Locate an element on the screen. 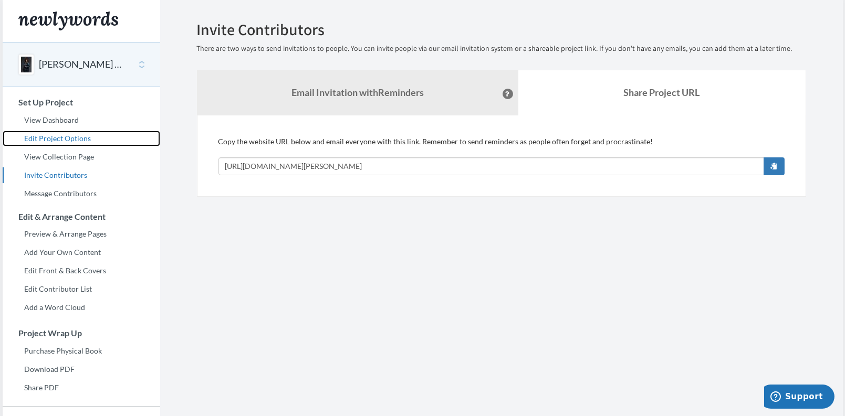 The image size is (845, 416). h3: Edit & Arrange Content is located at coordinates (81, 217).